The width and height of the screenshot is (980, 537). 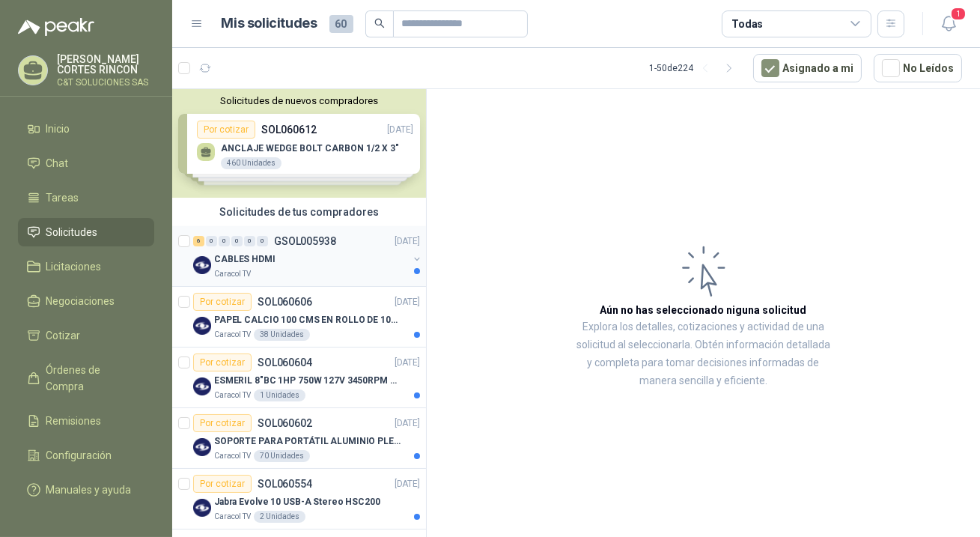 What do you see at coordinates (285, 302) in the screenshot?
I see `p: SOL060606` at bounding box center [285, 302].